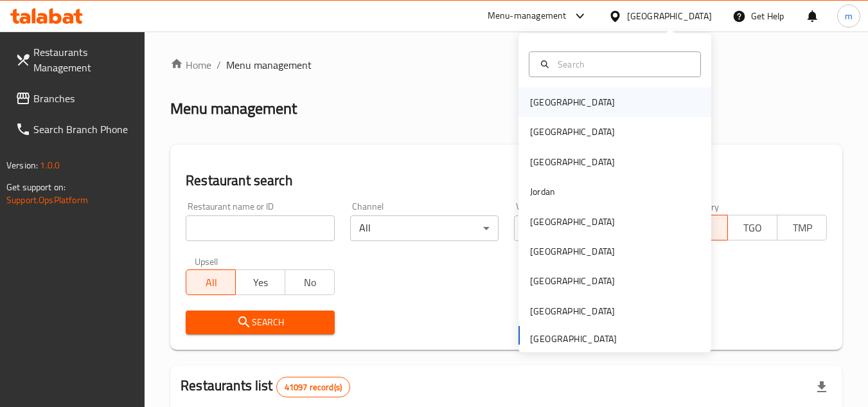  Describe the element at coordinates (802, 228) in the screenshot. I see `button: TMP` at that location.